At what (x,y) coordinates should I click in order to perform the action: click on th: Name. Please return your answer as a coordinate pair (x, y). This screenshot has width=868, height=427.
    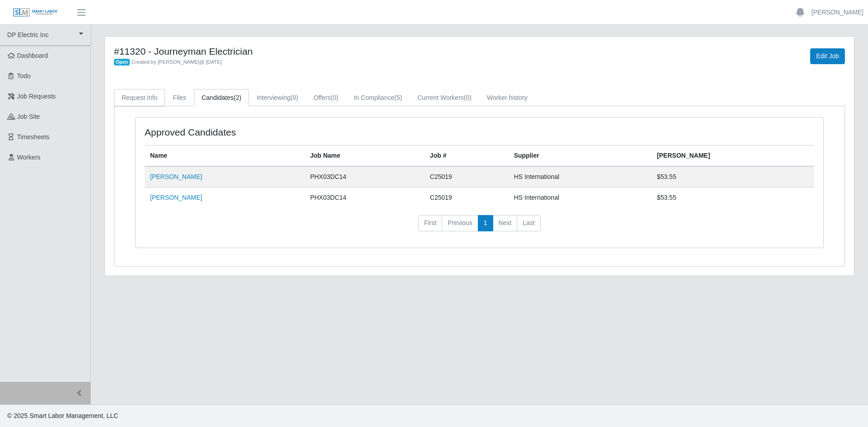
    Looking at the image, I should click on (224, 156).